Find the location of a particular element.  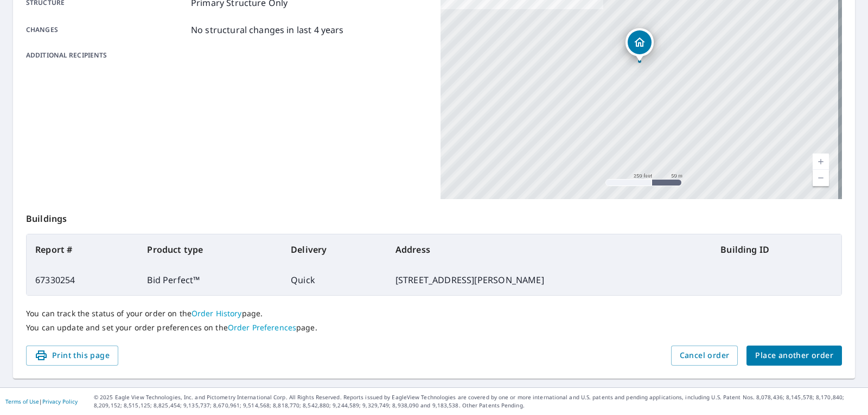

td: 67330254 is located at coordinates (83, 280).